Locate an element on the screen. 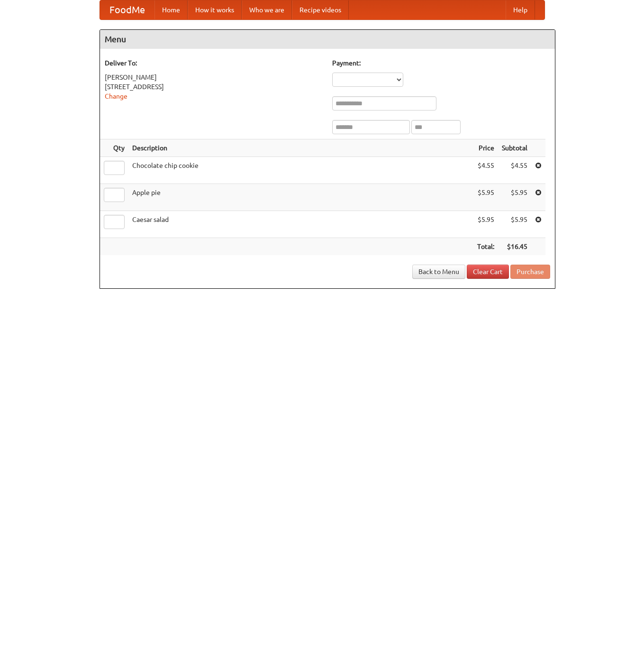  th: Total: is located at coordinates (486, 247).